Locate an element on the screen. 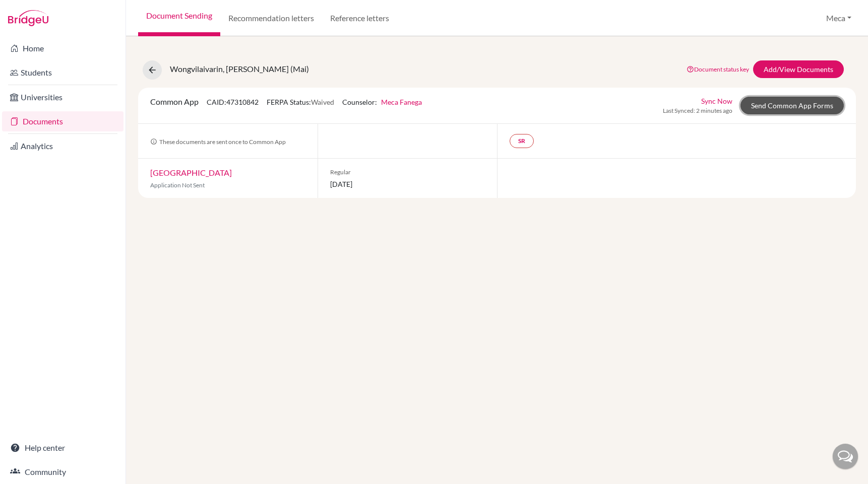  a: Documents is located at coordinates (63, 122).